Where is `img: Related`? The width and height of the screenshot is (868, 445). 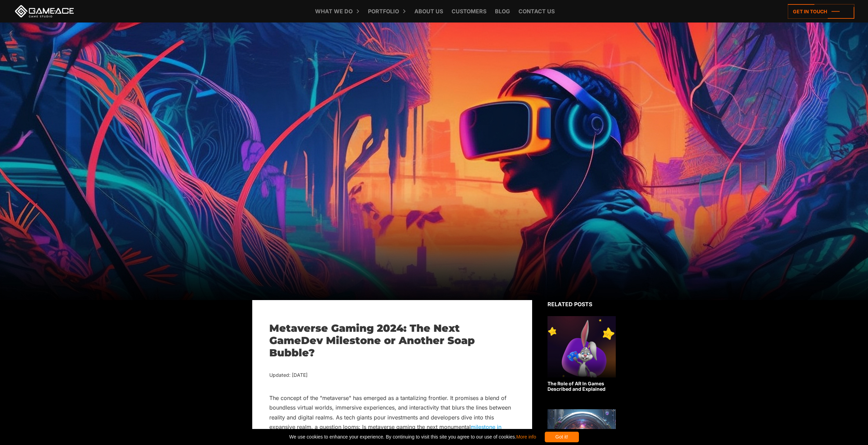 img: Related is located at coordinates (581, 347).